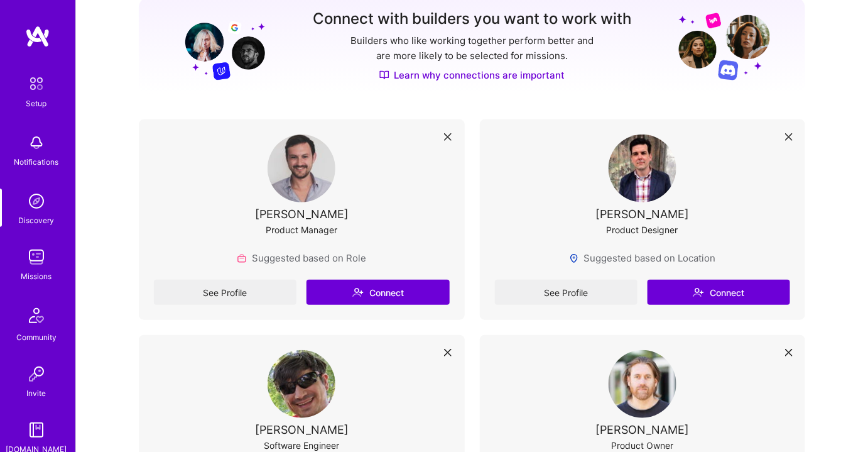  Describe the element at coordinates (642, 258) in the screenshot. I see `div: Suggested based on Location` at that location.